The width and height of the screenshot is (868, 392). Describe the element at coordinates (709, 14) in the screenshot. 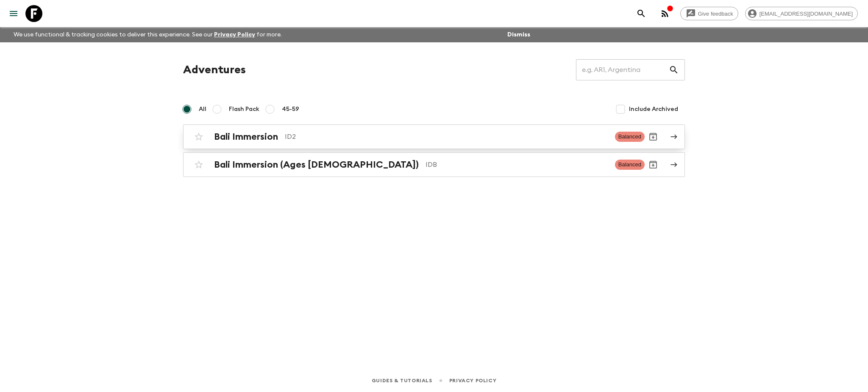

I see `a: Give feedback` at that location.